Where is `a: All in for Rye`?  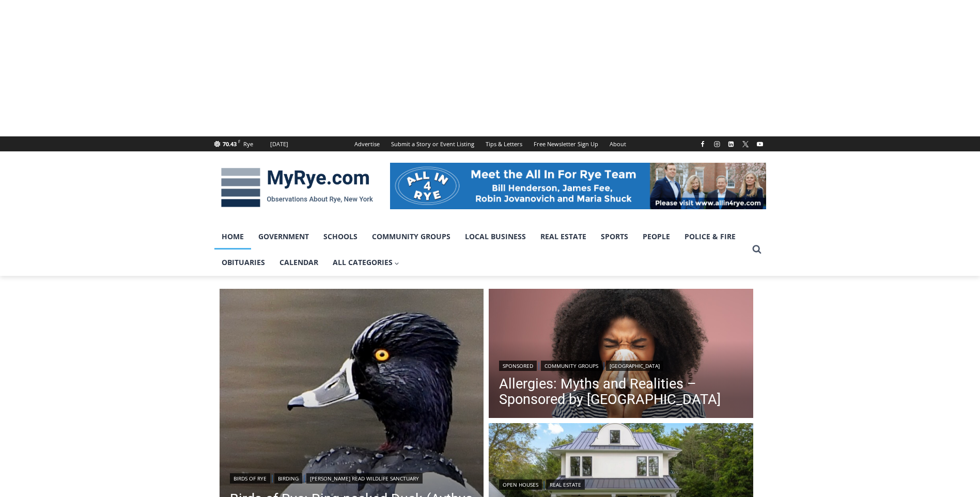
a: All in for Rye is located at coordinates (578, 186).